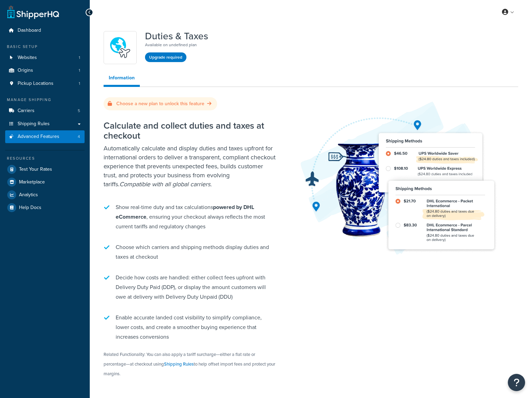 The image size is (532, 398). I want to click on a: Dashboard, so click(45, 31).